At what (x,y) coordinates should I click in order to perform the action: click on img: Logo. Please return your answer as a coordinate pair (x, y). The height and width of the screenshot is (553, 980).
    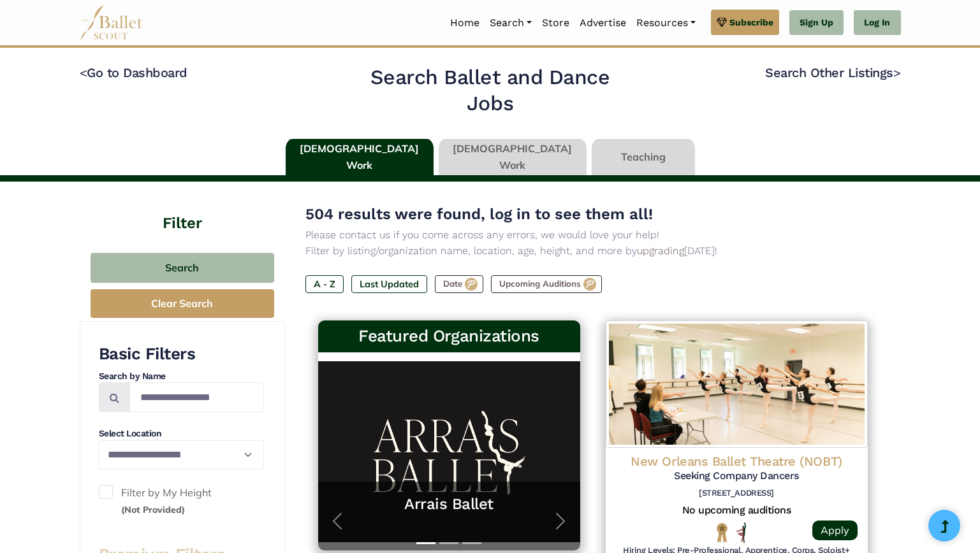
    Looking at the image, I should click on (737, 384).